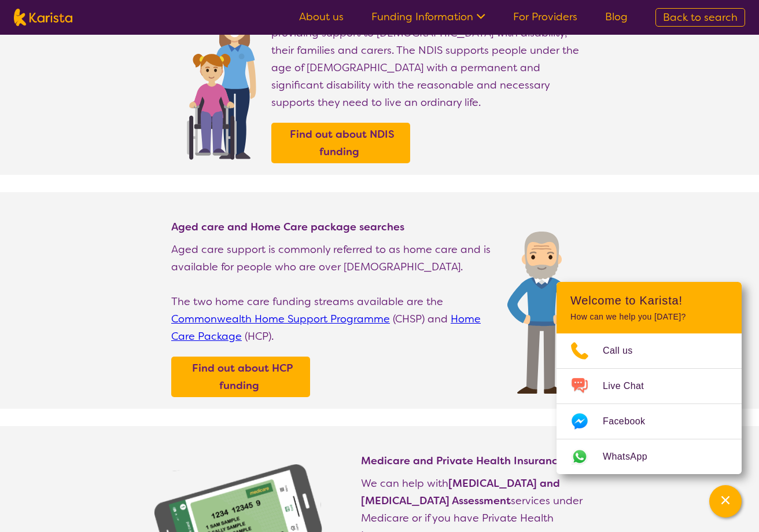 The height and width of the screenshot is (532, 759). I want to click on img: Karista logo, so click(43, 17).